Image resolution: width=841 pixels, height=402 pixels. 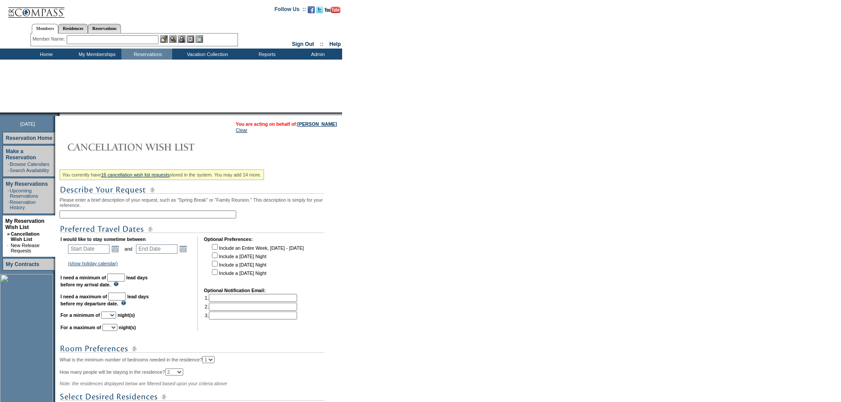 I want to click on b: For a maximum of, so click(x=81, y=328).